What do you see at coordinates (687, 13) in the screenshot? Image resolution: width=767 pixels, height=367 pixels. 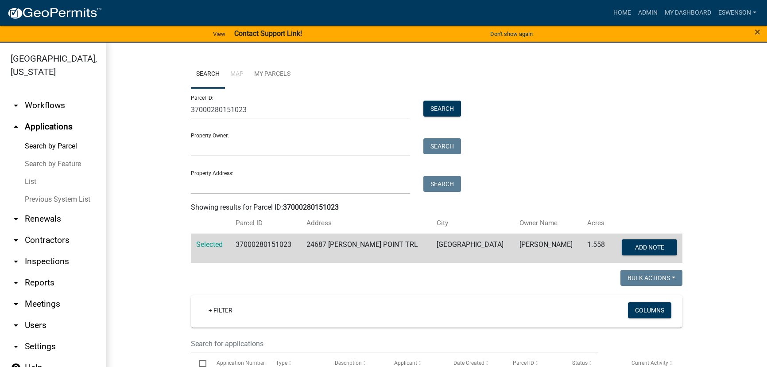 I see `a: My Dashboard` at bounding box center [687, 13].